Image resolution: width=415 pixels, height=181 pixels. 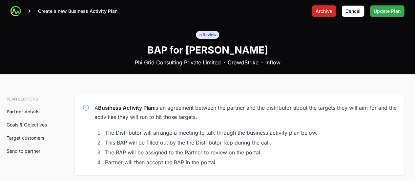 What do you see at coordinates (387, 11) in the screenshot?
I see `button: Update Plan` at bounding box center [387, 11].